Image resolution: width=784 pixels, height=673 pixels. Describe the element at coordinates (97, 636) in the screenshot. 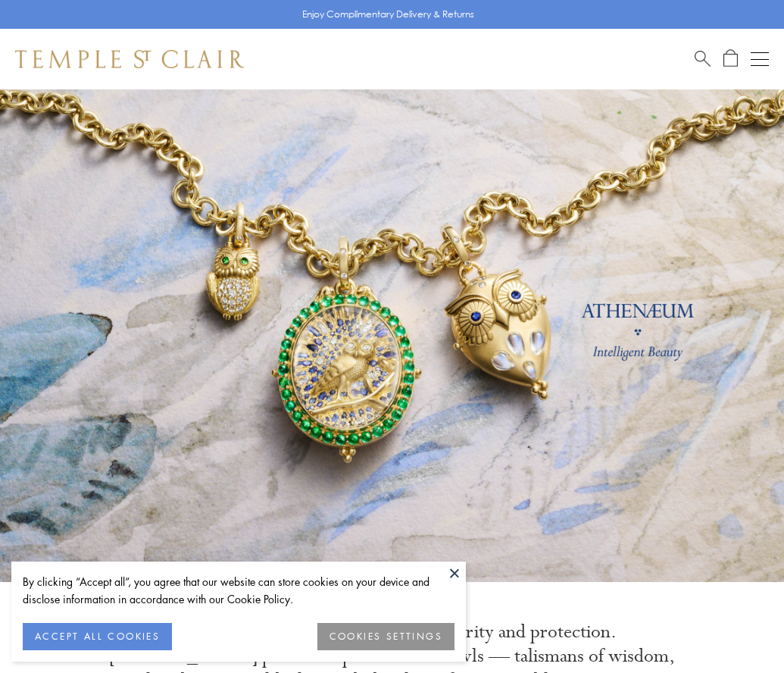

I see `button: ACCEPT ALL COOKIES` at that location.